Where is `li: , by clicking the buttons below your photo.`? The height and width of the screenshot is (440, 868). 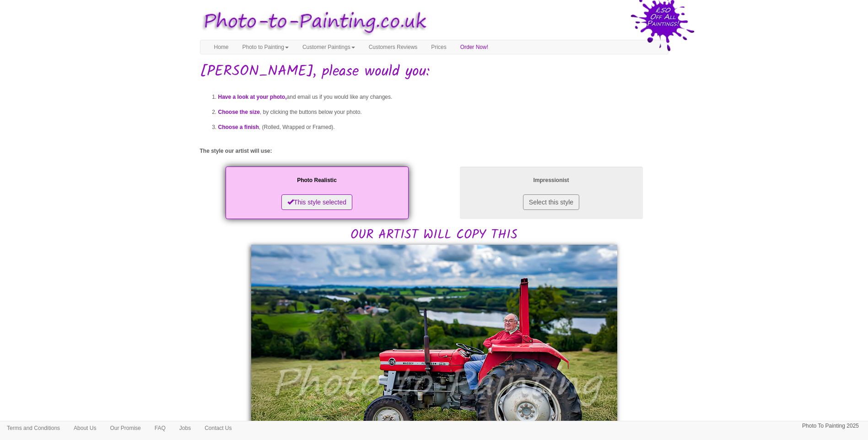
li: , by clicking the buttons below your photo. is located at coordinates (443, 112).